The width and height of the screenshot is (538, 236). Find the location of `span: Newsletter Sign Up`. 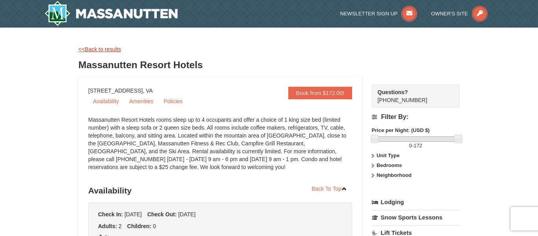

span: Newsletter Sign Up is located at coordinates (369, 13).